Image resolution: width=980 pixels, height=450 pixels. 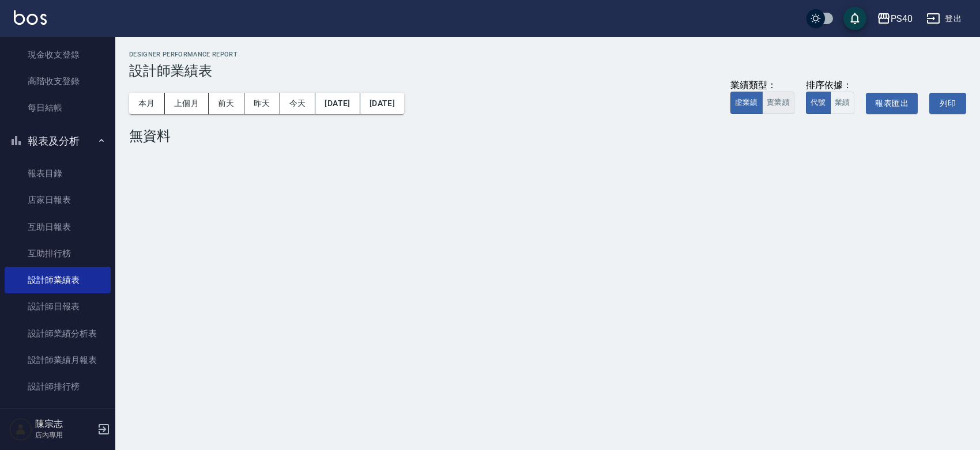 What do you see at coordinates (58, 200) in the screenshot?
I see `a: 店家日報表` at bounding box center [58, 200].